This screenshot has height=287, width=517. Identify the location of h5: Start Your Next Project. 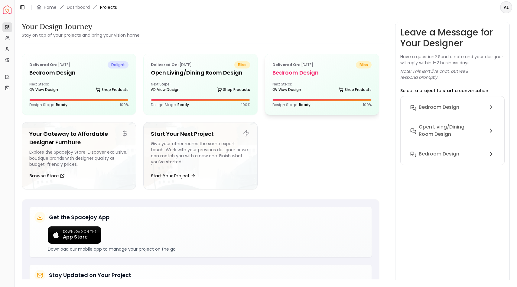
(201, 134).